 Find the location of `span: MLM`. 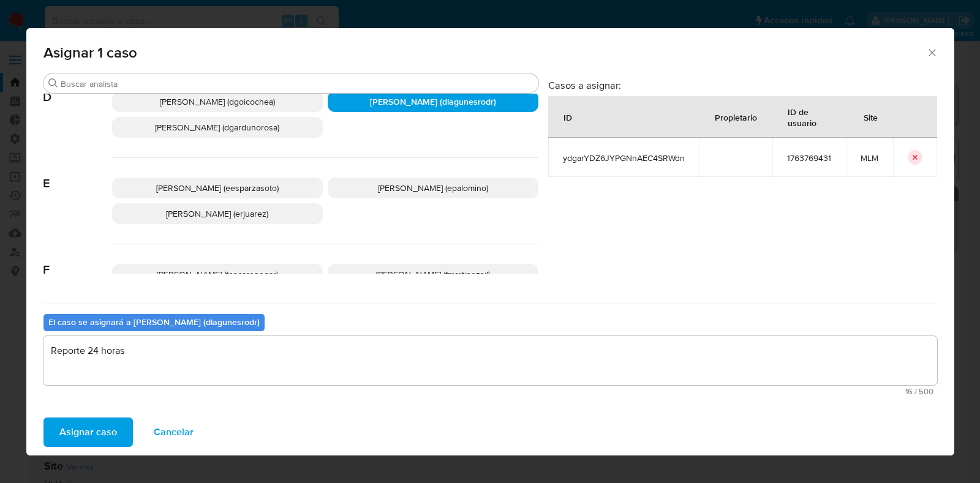

span: MLM is located at coordinates (869, 158).